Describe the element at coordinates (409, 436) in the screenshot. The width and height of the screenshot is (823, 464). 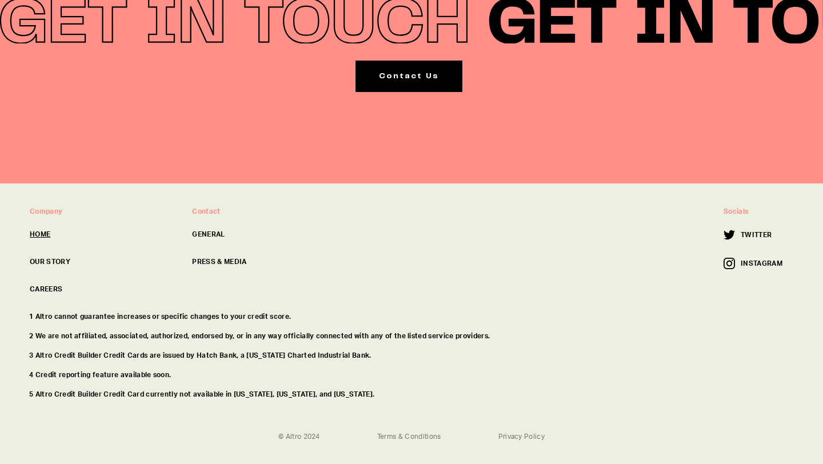
I see `a: Terms & Conditions` at that location.